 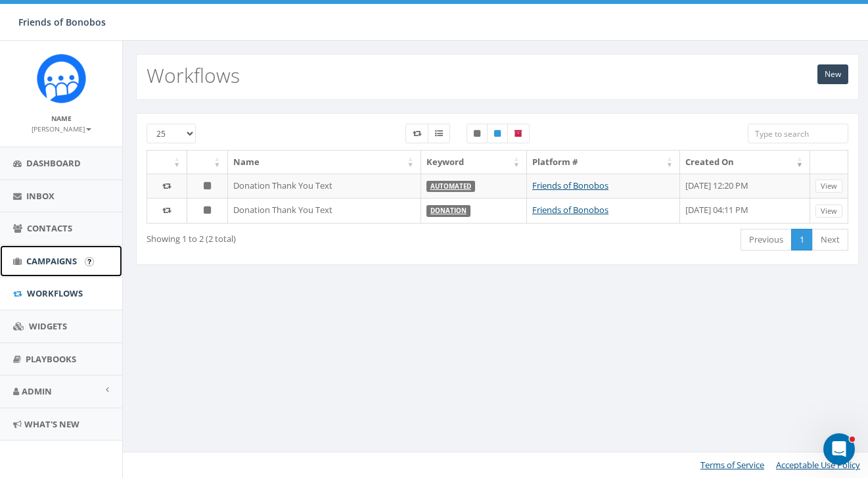 What do you see at coordinates (61, 78) in the screenshot?
I see `img: Rally_Corp_Icon.png` at bounding box center [61, 78].